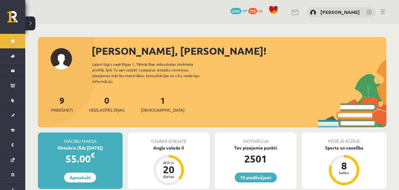  I want to click on a: 2501 mP, so click(239, 10).